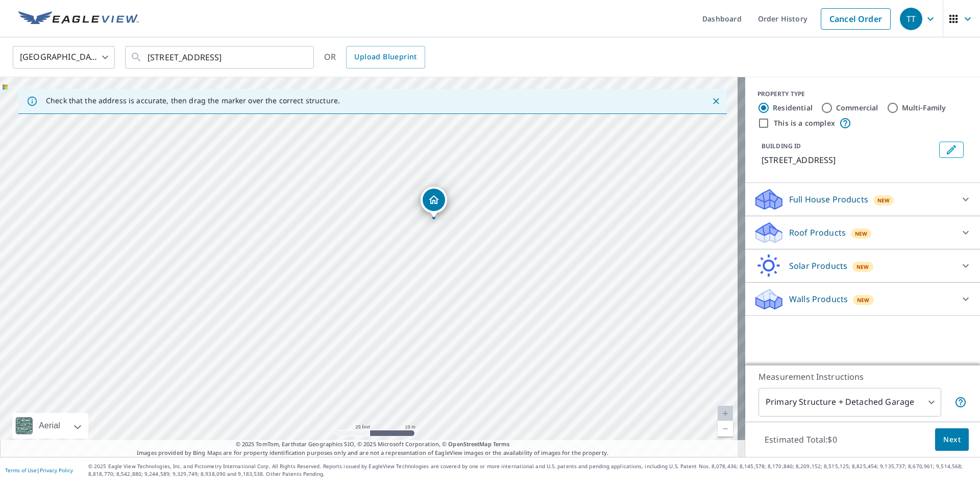 The image size is (980, 483). What do you see at coordinates (863, 299) in the screenshot?
I see `div: Walls ProductsNew` at bounding box center [863, 299].